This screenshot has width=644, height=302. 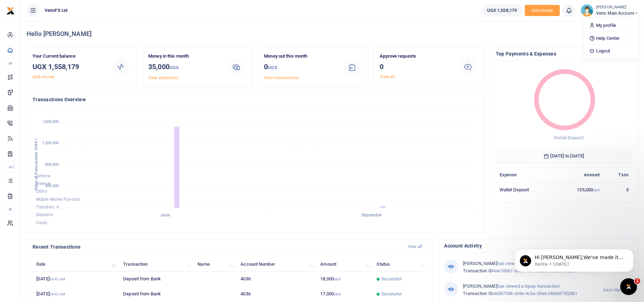 What do you see at coordinates (165, 216) in the screenshot?
I see `tspan: June` at bounding box center [165, 216].